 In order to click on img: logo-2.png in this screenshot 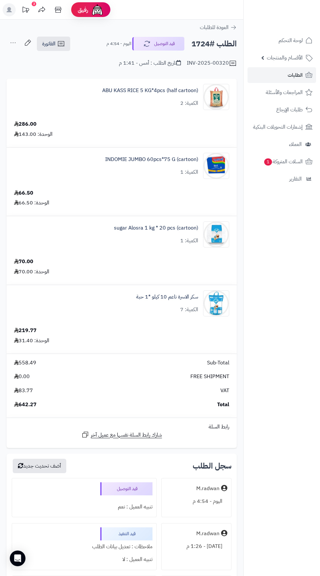, I will do `click(295, 25)`.